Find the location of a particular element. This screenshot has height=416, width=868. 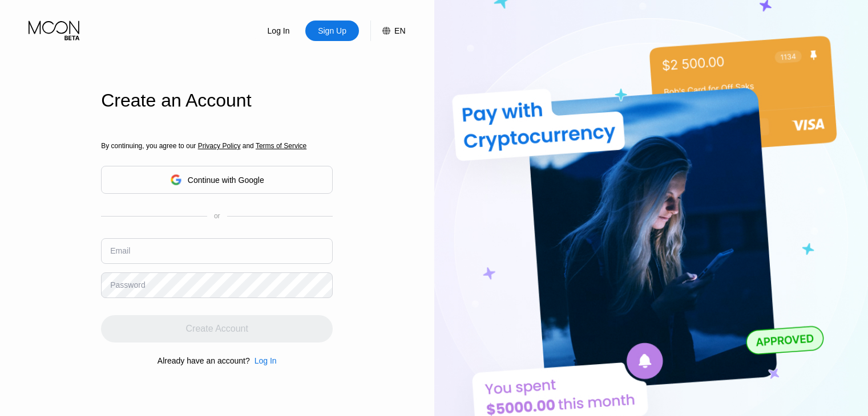

div: Email is located at coordinates (120, 251).